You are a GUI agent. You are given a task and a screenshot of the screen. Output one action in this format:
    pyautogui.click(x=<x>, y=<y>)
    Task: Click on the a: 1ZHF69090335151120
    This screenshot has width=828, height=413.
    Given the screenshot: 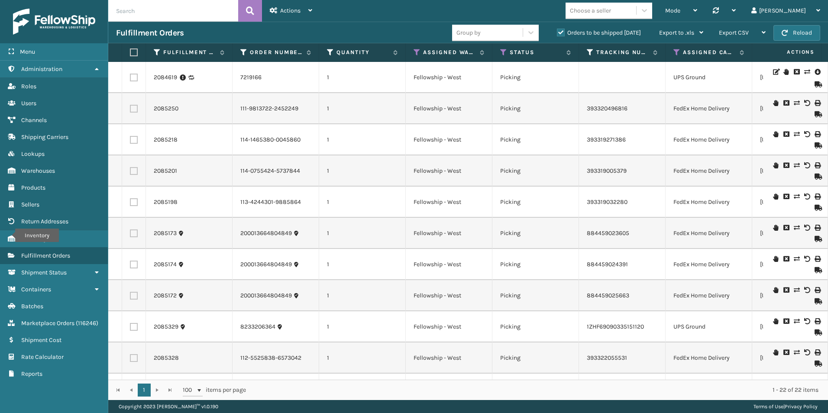 What is the action you would take?
    pyautogui.click(x=615, y=326)
    